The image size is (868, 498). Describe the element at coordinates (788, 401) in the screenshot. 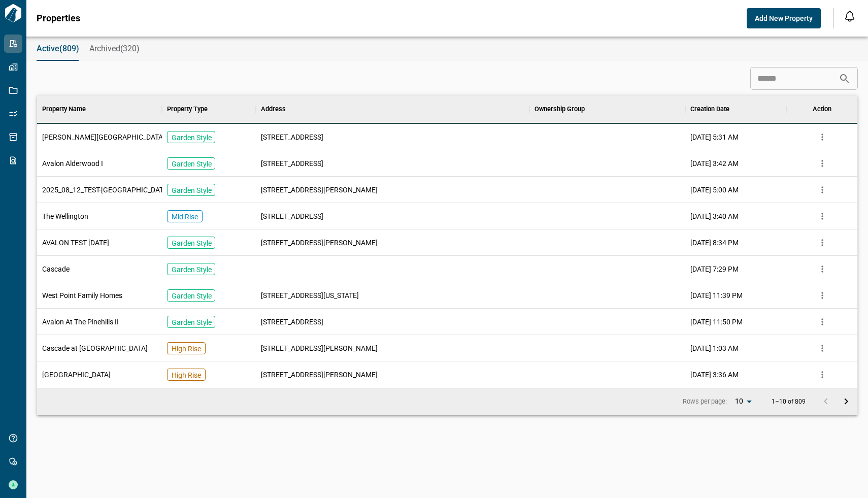

I see `p: 1–10 of 809` at that location.